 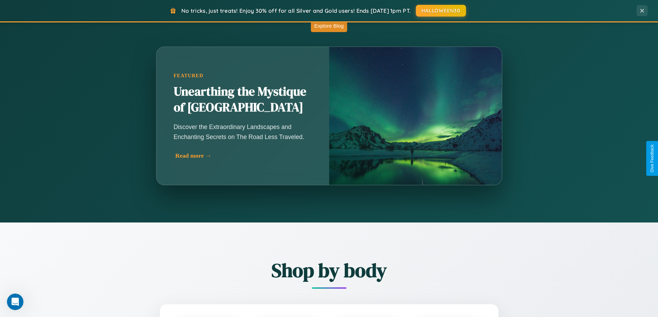 What do you see at coordinates (244, 156) in the screenshot?
I see `div: Read more →` at bounding box center [244, 156].